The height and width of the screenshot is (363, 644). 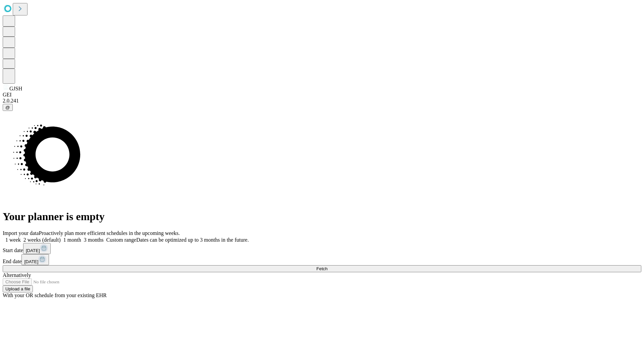 What do you see at coordinates (322, 268) in the screenshot?
I see `button: Fetch` at bounding box center [322, 268].